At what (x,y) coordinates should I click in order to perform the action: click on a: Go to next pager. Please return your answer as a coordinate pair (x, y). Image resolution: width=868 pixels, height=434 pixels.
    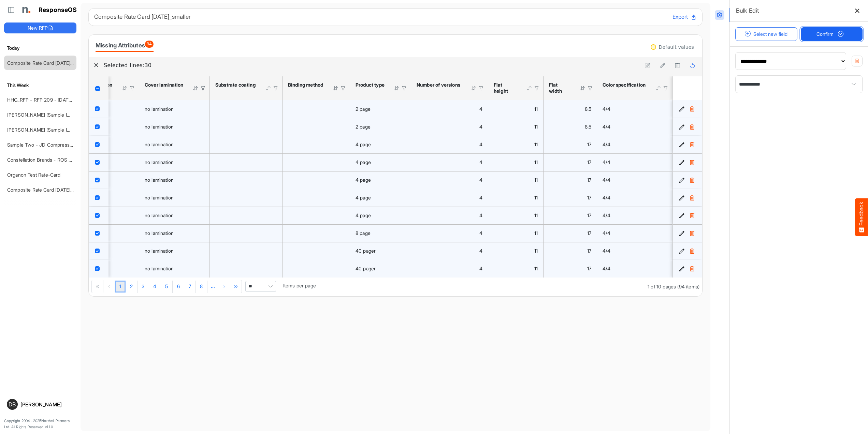
    Looking at the image, I should click on (213, 287).